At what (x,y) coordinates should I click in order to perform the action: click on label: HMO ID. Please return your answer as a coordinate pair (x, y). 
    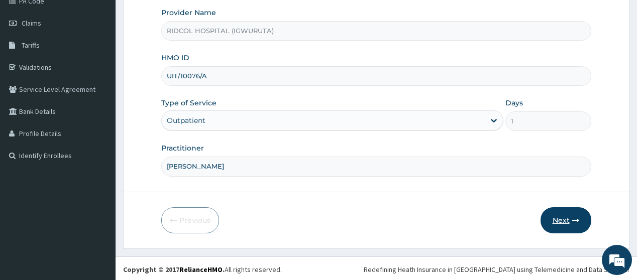
    Looking at the image, I should click on (175, 58).